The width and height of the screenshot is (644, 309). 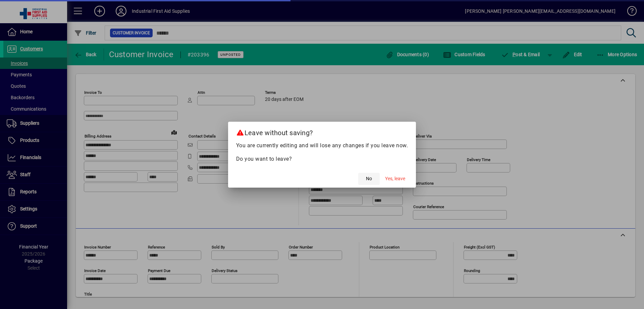 I want to click on p: You are currently editing and will lose any changes if you leave now., so click(x=322, y=146).